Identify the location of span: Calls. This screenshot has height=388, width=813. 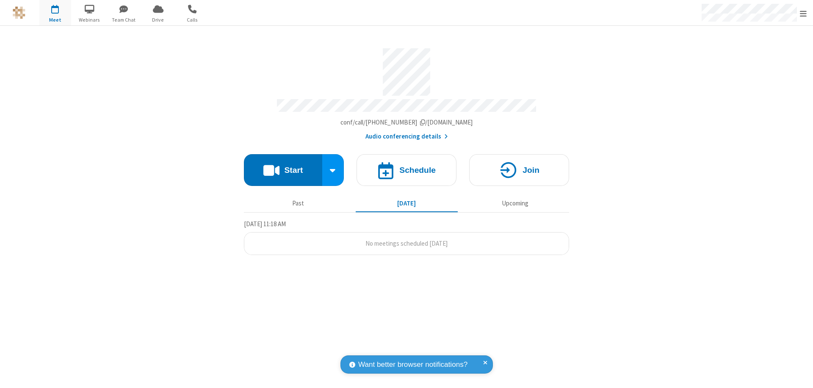
(192, 20).